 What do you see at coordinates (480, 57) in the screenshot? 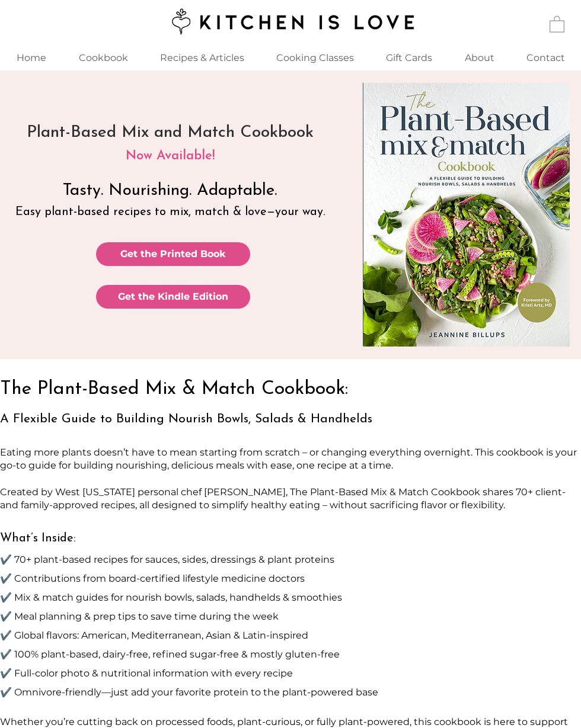
I see `p: About` at bounding box center [480, 57].